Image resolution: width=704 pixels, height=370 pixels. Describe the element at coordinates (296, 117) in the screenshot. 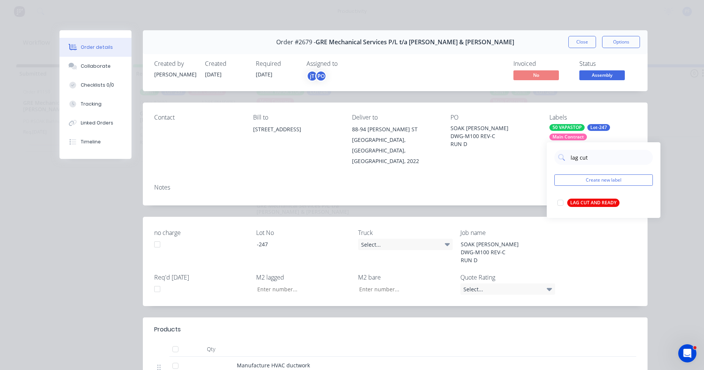

I see `div: Bill to` at that location.